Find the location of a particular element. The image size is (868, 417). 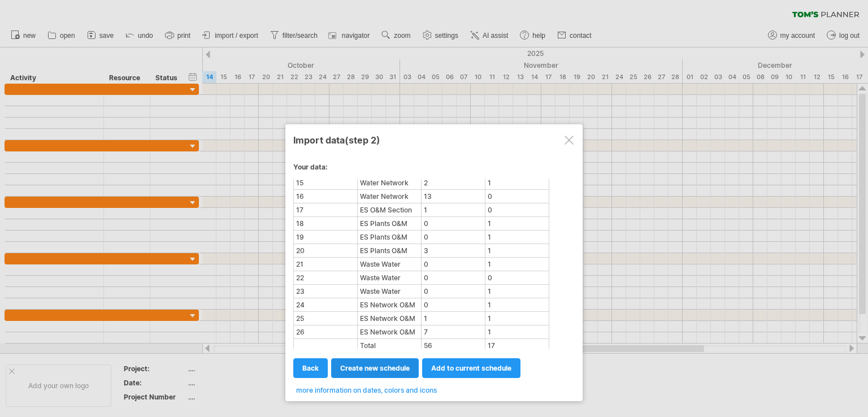

div: 13 is located at coordinates (453, 196).